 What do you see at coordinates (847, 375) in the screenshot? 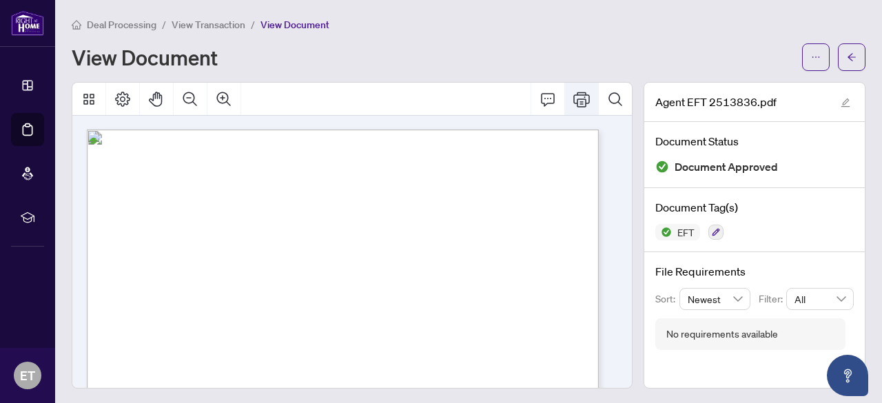
I see `button: Open asap` at bounding box center [847, 375].